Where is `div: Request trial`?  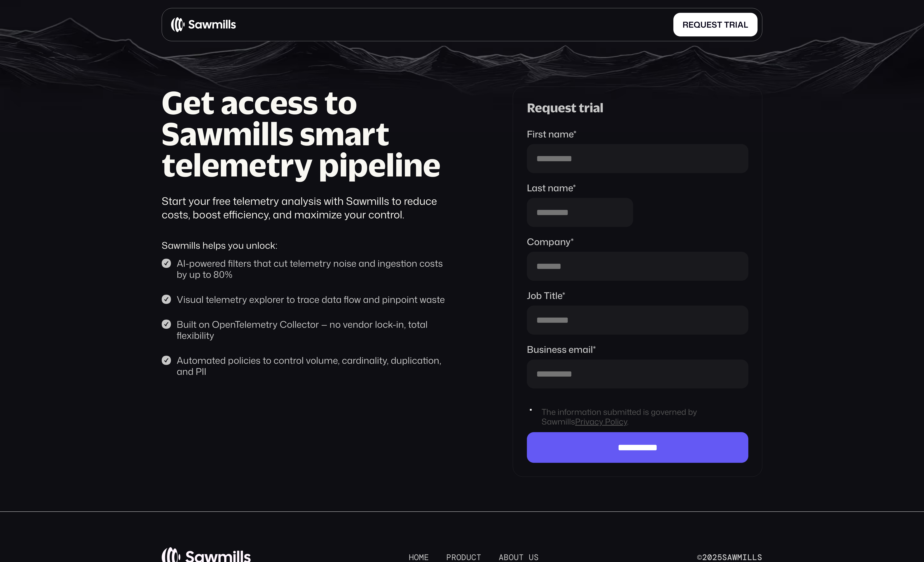 div: Request trial is located at coordinates (638, 108).